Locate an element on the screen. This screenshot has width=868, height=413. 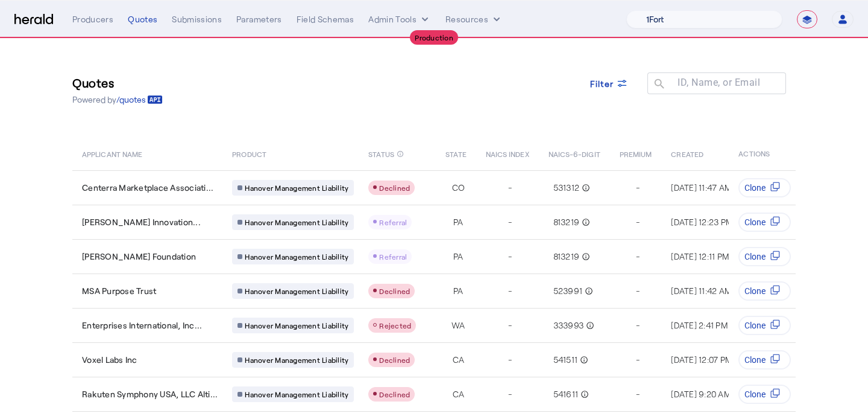
span: Centerra Marketplace Associati... is located at coordinates (148, 188).